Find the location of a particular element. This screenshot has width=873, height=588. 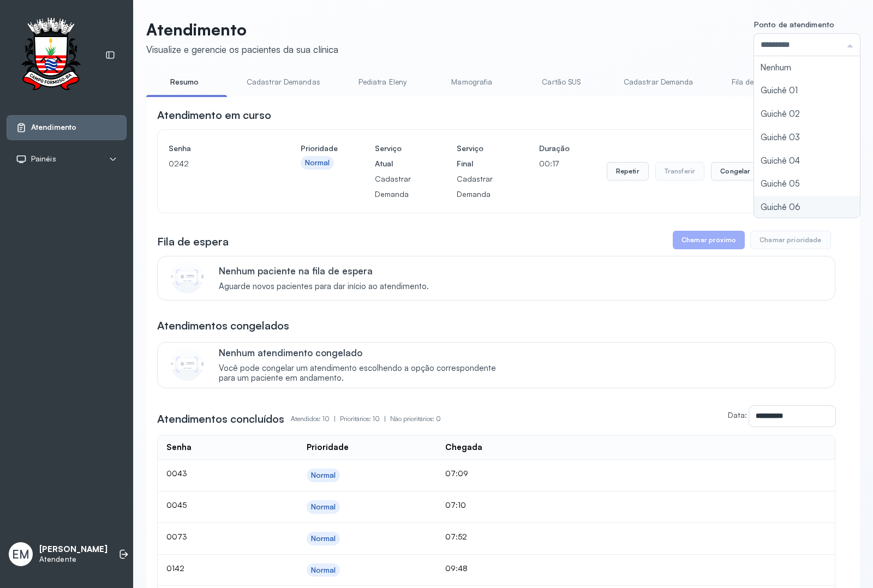

span: Você pode congelar um atendimento escolhendo a opção correspondente para um paciente em andamento. is located at coordinates (363, 374).